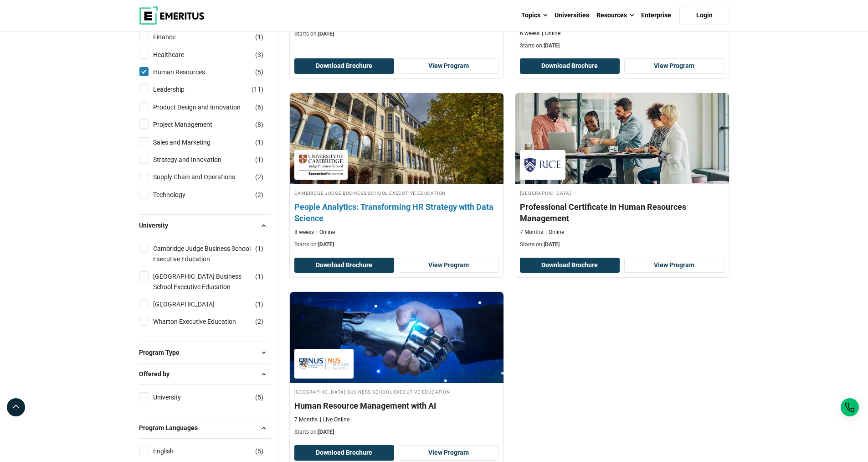 The width and height of the screenshot is (868, 462). I want to click on p: 8 weeks, so click(304, 232).